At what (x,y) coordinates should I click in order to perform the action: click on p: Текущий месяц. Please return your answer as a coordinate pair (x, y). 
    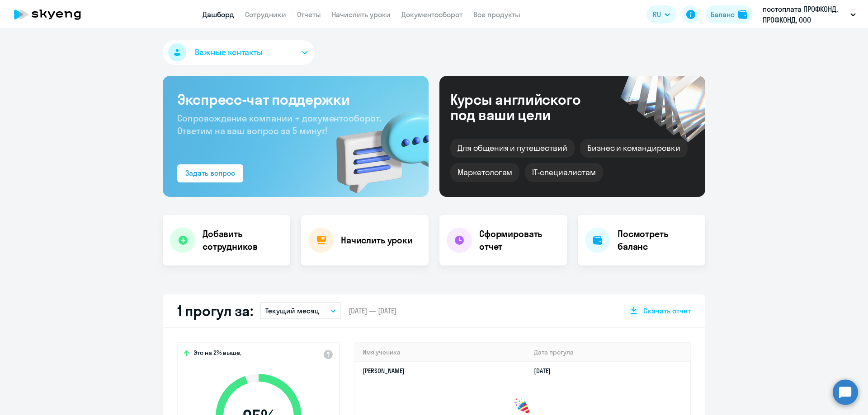
    Looking at the image, I should click on (292, 311).